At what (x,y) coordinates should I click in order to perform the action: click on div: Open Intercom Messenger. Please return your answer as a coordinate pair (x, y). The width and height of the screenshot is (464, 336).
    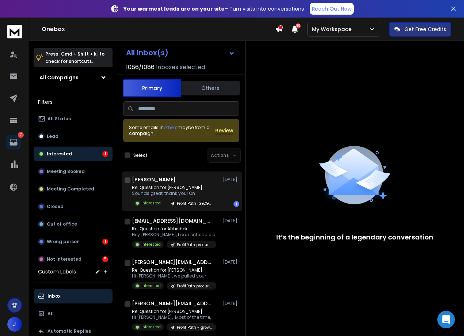
    Looking at the image, I should click on (446, 320).